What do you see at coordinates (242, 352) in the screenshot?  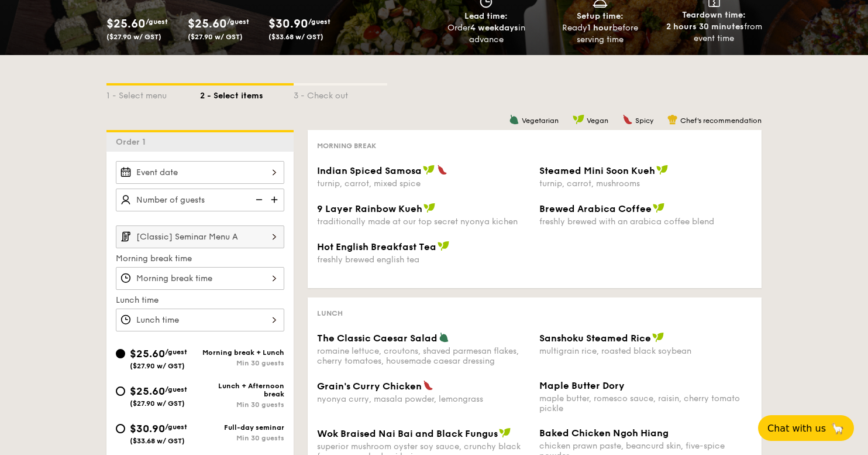 I see `div: Morning break + Lunch` at bounding box center [242, 352].